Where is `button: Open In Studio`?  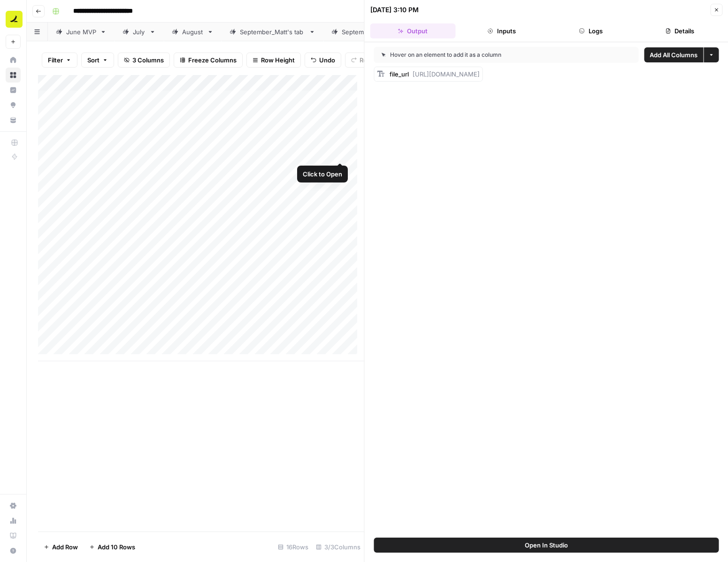 button: Open In Studio is located at coordinates (546, 545).